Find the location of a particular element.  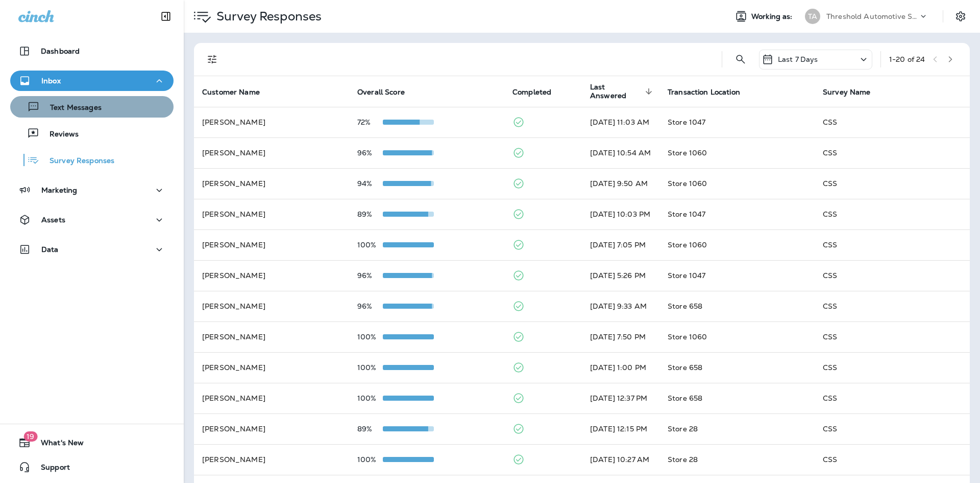

p: Data is located at coordinates (50, 249).